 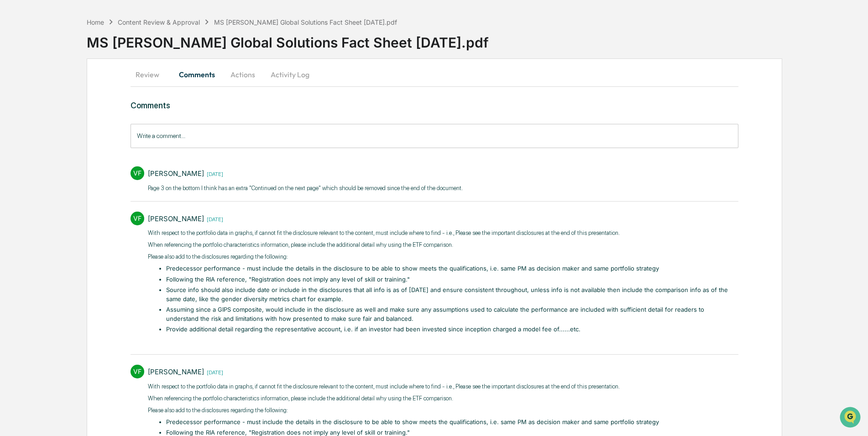 What do you see at coordinates (73, 83) in the screenshot?
I see `div: We're available if you need us!` at bounding box center [73, 83].